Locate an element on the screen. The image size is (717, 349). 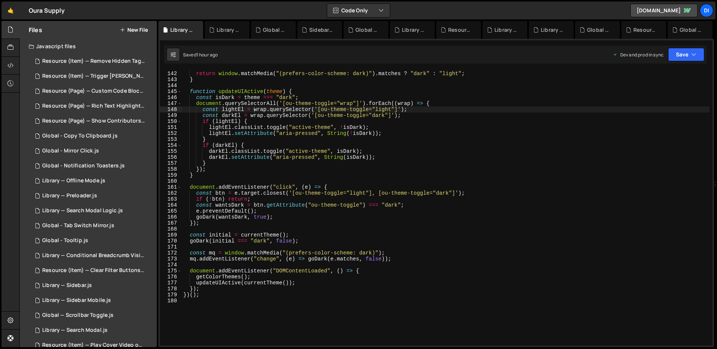
div: 14937/43958.js is located at coordinates (93, 196).